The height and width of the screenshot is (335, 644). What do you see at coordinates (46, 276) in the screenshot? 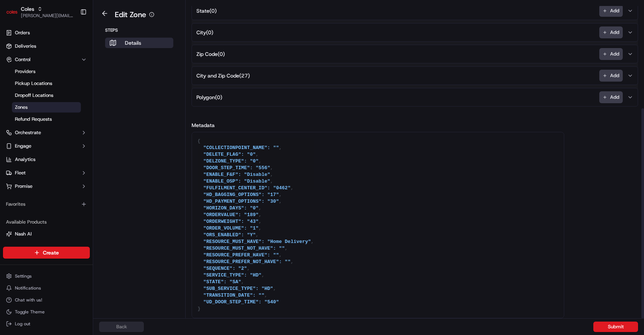
I see `button: Settings` at bounding box center [46, 276].